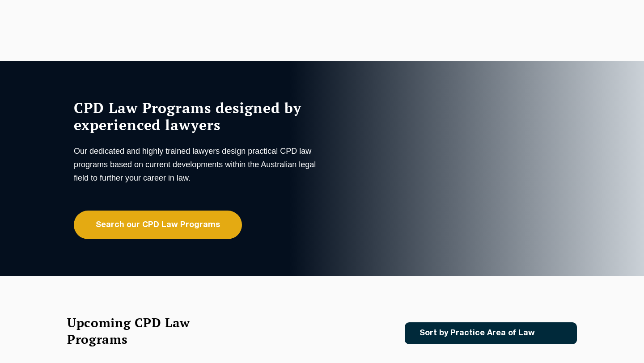  I want to click on h1: CPD Law Programs designed by experienced lawyers, so click(197, 116).